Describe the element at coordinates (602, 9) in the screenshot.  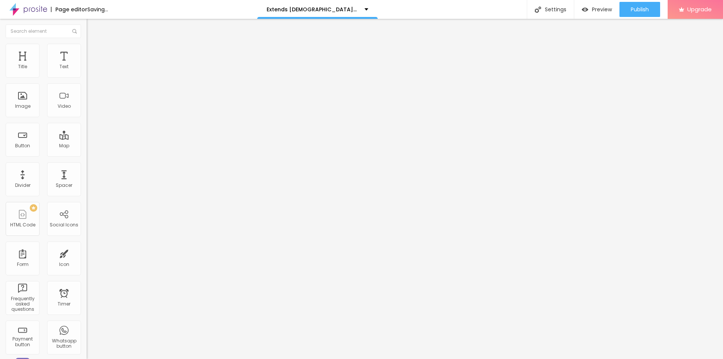
I see `span: Preview` at that location.